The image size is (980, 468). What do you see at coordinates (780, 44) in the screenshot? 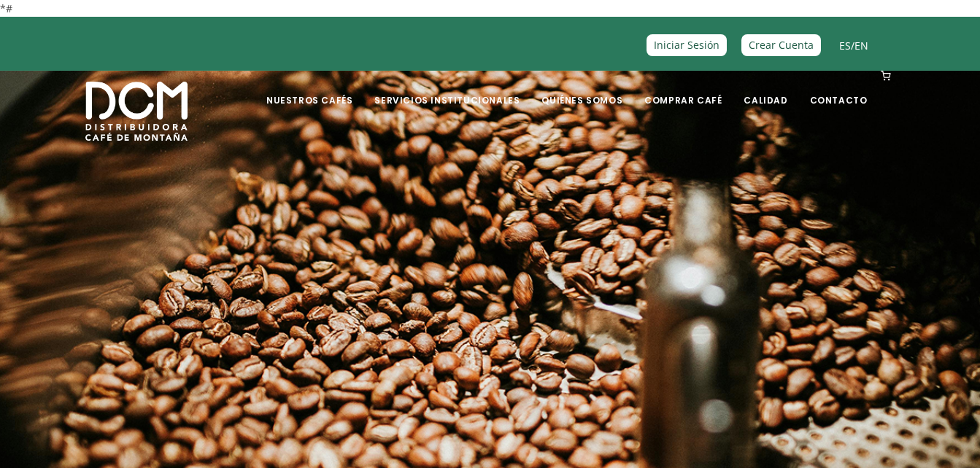
I see `a: Crear Cuenta` at bounding box center [780, 44].